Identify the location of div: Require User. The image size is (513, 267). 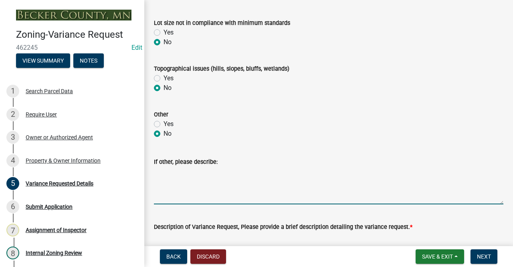
(41, 114).